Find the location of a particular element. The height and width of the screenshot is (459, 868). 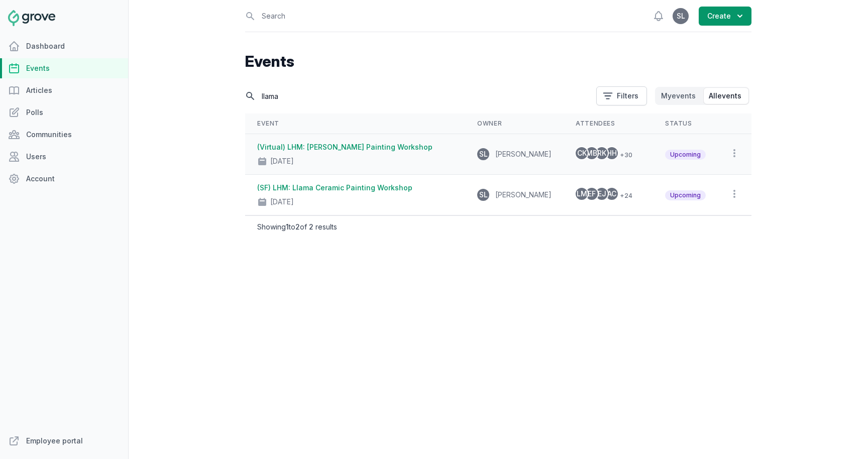

span: EF is located at coordinates (591, 194).